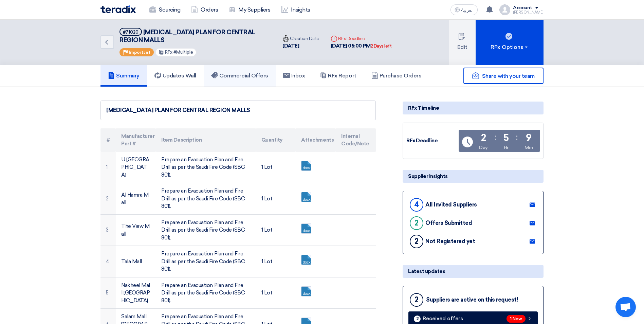 The image size is (644, 324). What do you see at coordinates (508, 76) in the screenshot?
I see `span: Share with your team` at bounding box center [508, 76].